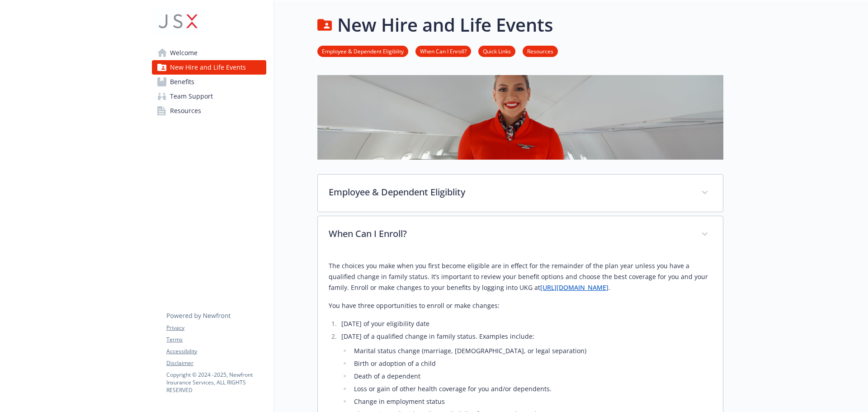 The image size is (868, 412). I want to click on a: Terms, so click(216, 340).